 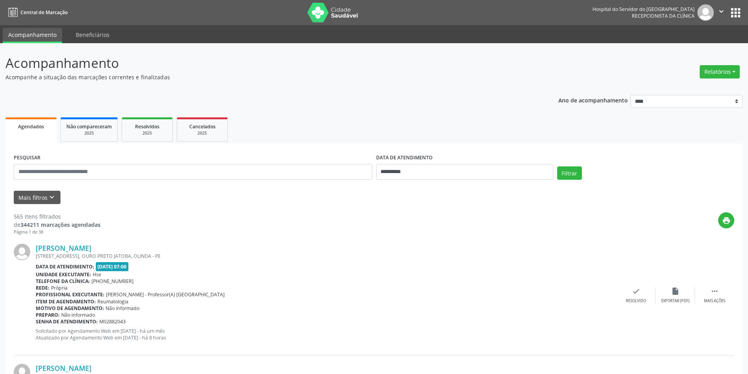 What do you see at coordinates (52, 198) in the screenshot?
I see `i: keyboard_arrow_down` at bounding box center [52, 198].